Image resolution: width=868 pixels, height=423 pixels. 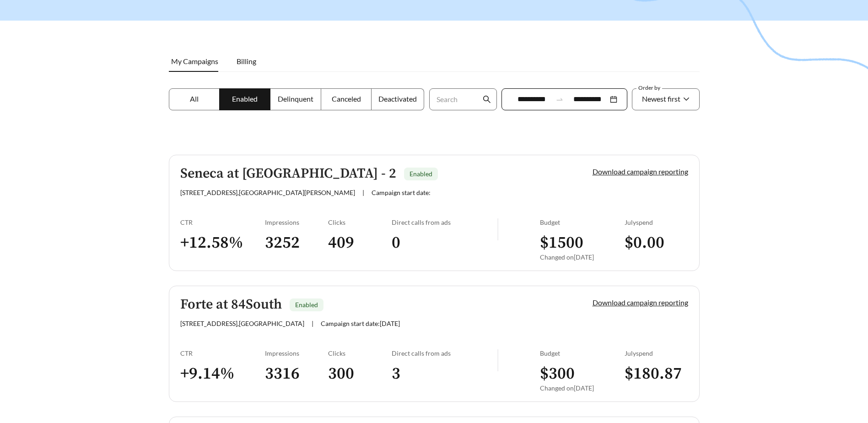 What do you see at coordinates (194, 98) in the screenshot?
I see `span: All` at bounding box center [194, 98].